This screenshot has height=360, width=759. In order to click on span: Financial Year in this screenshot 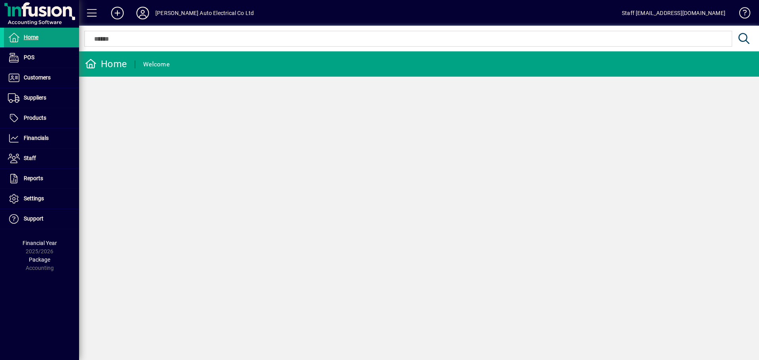, I will do `click(40, 243)`.